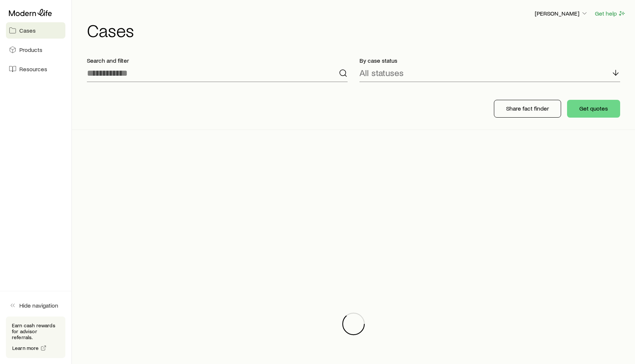  I want to click on span: Resources, so click(33, 69).